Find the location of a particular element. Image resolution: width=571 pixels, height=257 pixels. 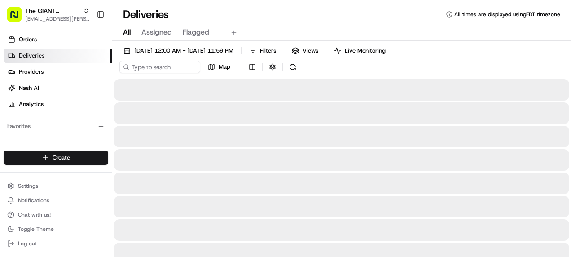

button: Log out is located at coordinates (56, 243).